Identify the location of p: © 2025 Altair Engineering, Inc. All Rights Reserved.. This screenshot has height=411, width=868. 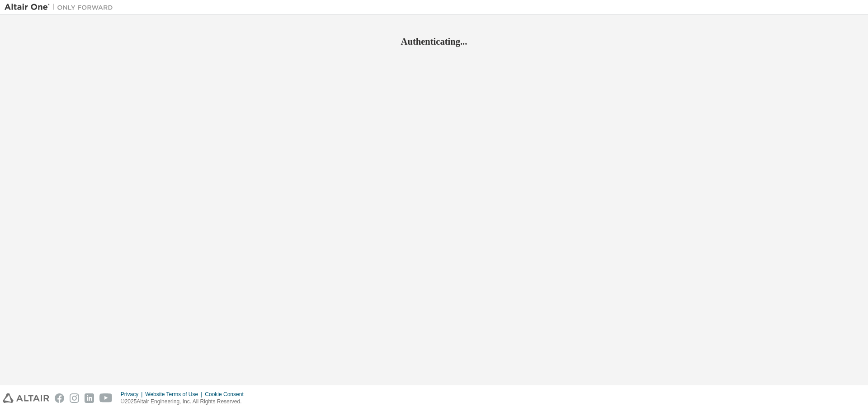
(184, 402).